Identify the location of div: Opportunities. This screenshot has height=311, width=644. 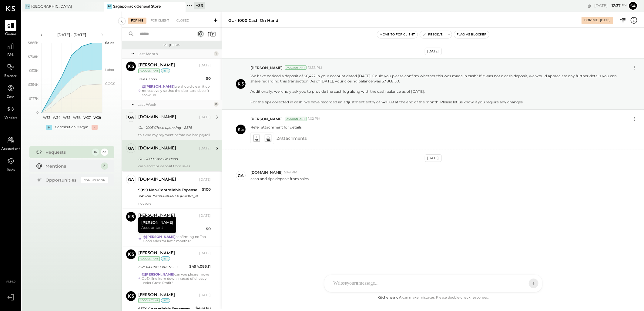
(62, 180).